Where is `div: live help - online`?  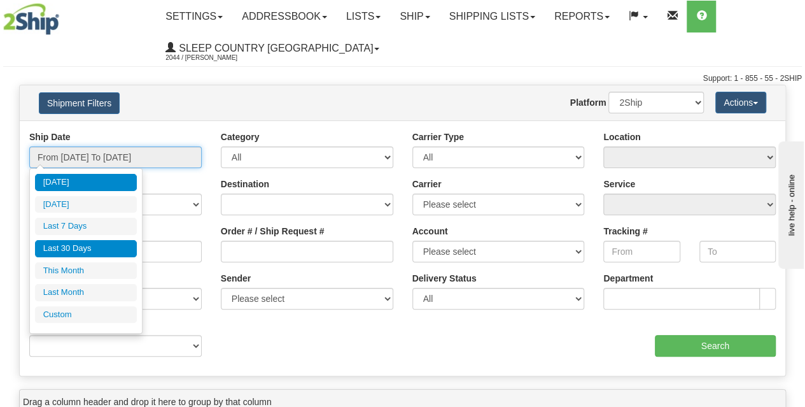 div: live help - online is located at coordinates (64, 15).